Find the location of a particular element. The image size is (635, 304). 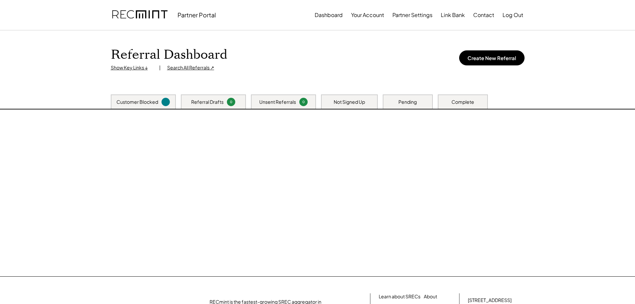

div: Not Signed Up is located at coordinates (349, 102).